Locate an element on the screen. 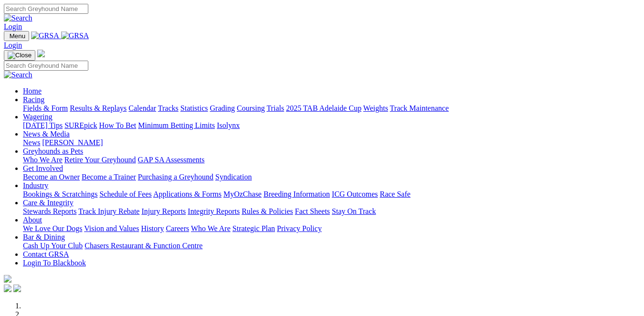 The image size is (644, 316). a: Contact GRSA is located at coordinates (46, 254).